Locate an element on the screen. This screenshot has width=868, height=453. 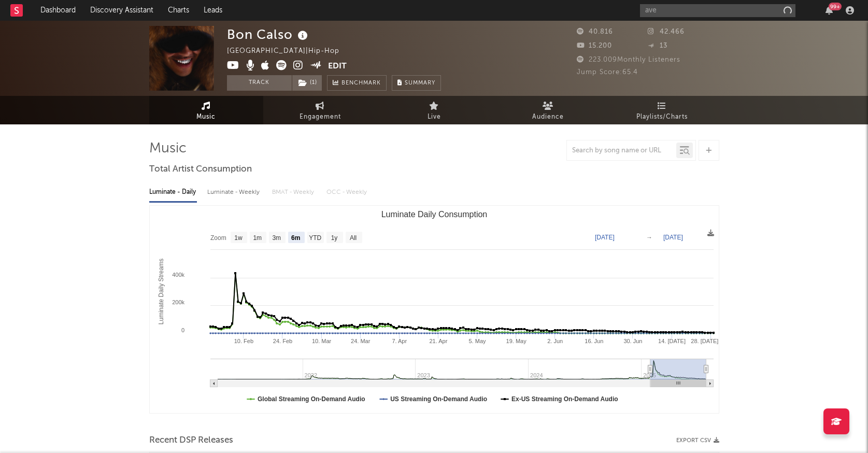
text: 10. Mar is located at coordinates (322, 341).